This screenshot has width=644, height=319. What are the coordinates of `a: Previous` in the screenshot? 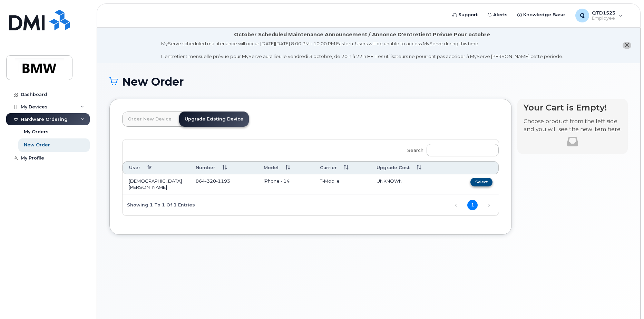 It's located at (456, 205).